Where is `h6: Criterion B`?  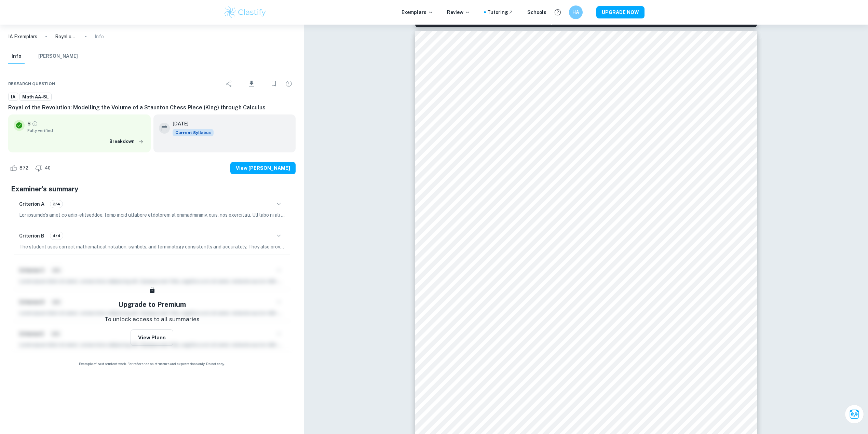
h6: Criterion B is located at coordinates (32, 235).